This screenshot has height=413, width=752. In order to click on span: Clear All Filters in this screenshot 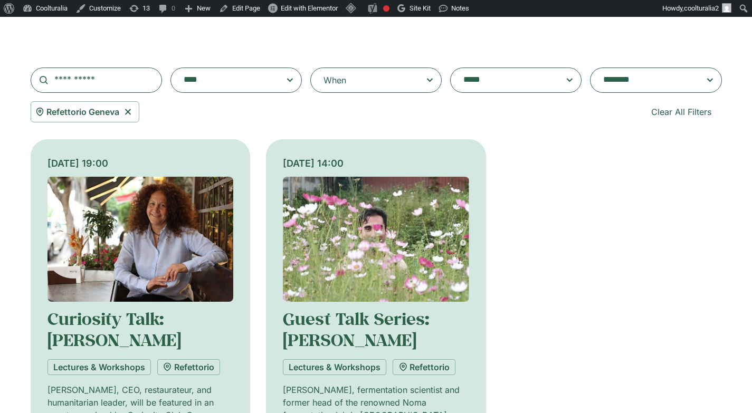, I will do `click(681, 112)`.